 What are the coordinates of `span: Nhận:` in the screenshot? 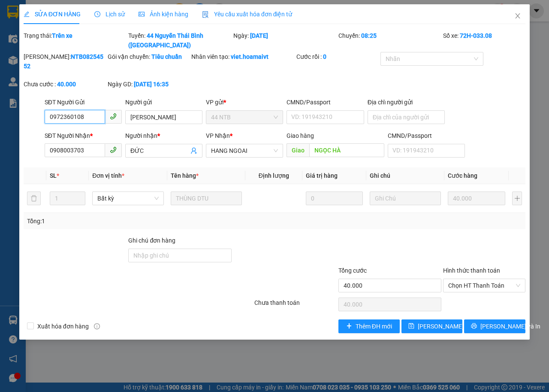 It's located at (84, 12).